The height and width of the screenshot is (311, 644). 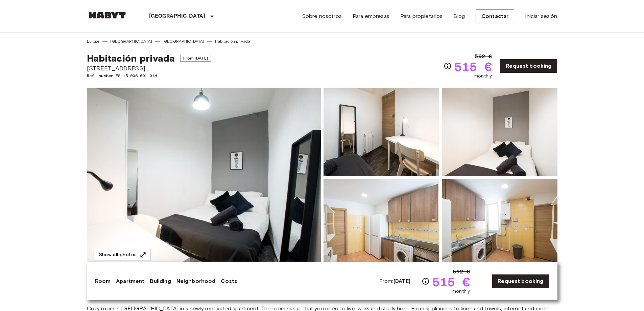 I want to click on a: Neighborhood, so click(x=196, y=281).